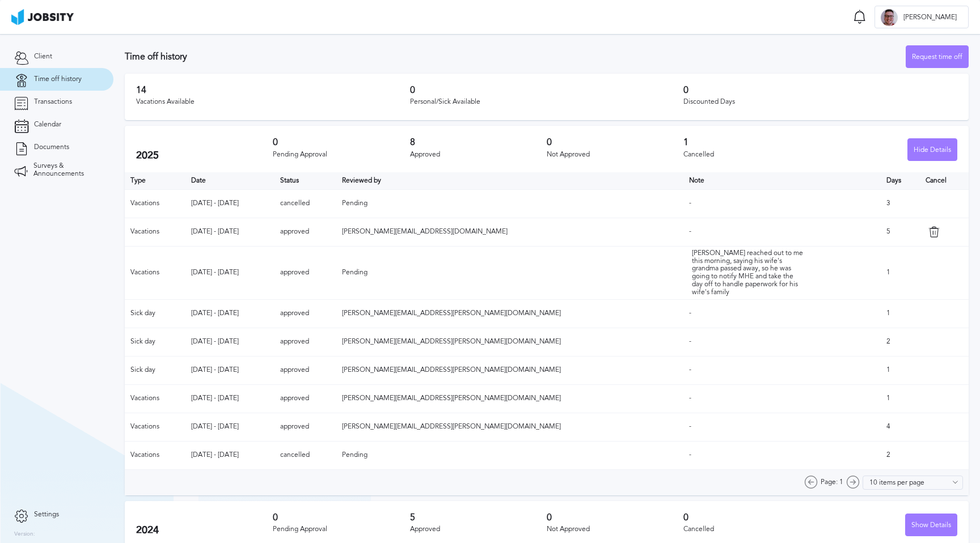  Describe the element at coordinates (58, 79) in the screenshot. I see `span: Time off history` at that location.